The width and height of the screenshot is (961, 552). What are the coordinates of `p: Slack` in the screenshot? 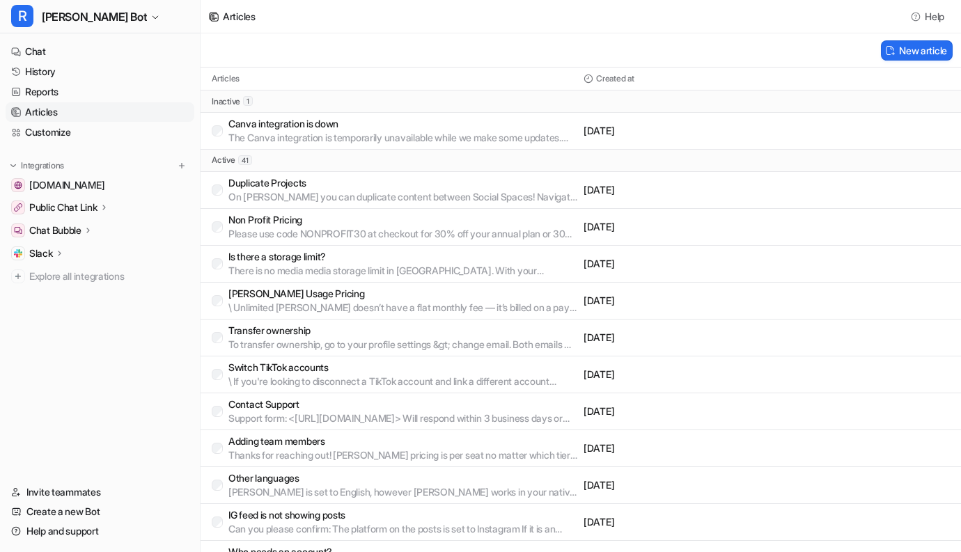 It's located at (41, 253).